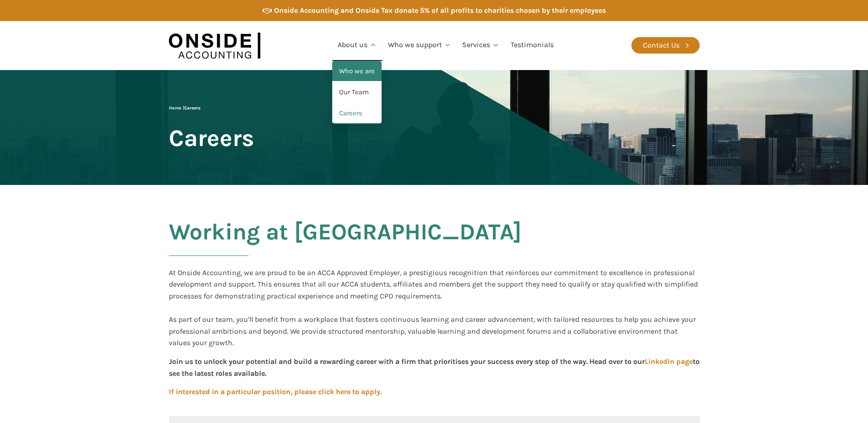  What do you see at coordinates (665, 45) in the screenshot?
I see `a: Contact Us` at bounding box center [665, 45].